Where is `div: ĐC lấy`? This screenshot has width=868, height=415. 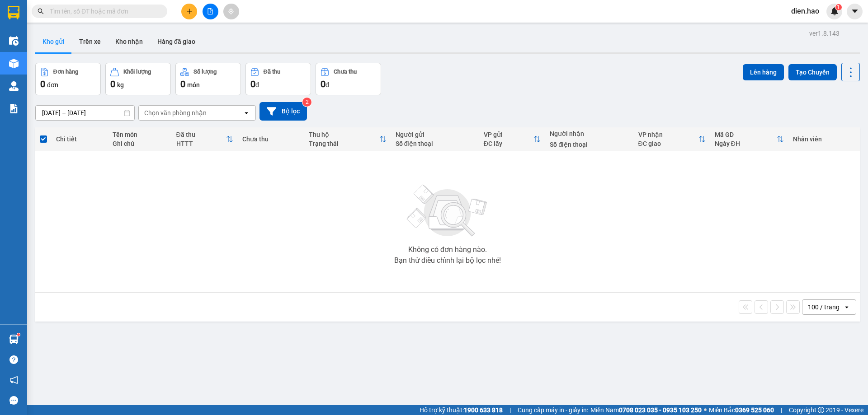
div: ĐC lấy is located at coordinates (509, 144).